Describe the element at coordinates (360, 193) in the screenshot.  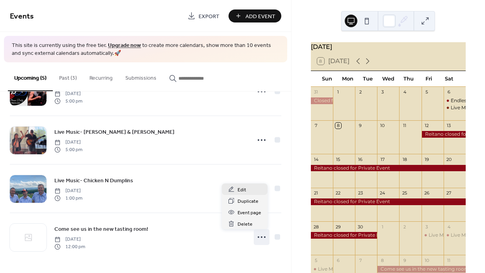
I see `div: 23` at that location.